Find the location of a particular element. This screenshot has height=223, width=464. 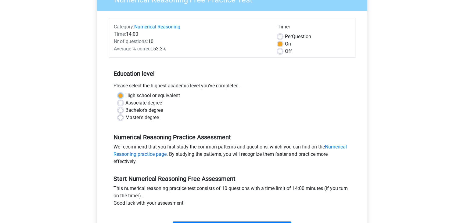

h5: Numerical Reasoning Practice Assessment is located at coordinates (232, 137).